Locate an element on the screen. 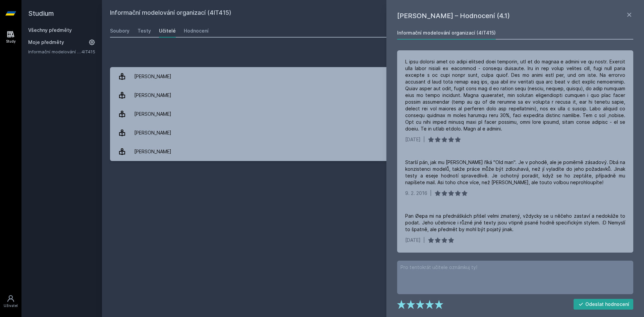 The image size is (644, 317). div: Study is located at coordinates (11, 41).